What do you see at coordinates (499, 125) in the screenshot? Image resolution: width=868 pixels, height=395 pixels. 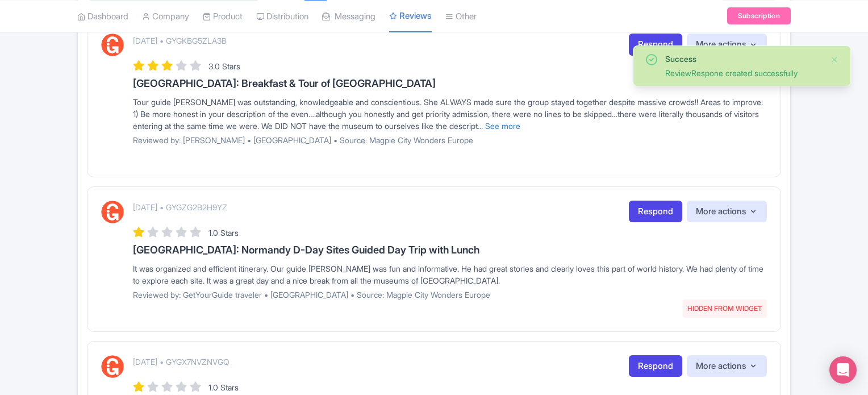 I see `a: ... See more` at bounding box center [499, 125].